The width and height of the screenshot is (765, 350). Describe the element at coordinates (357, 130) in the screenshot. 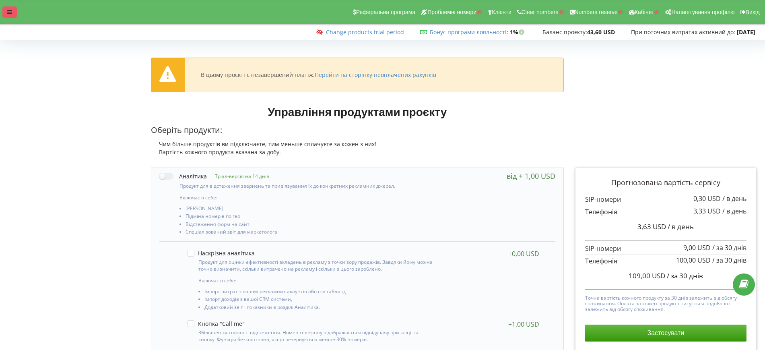

I see `p: Оберіть продукти:` at that location.